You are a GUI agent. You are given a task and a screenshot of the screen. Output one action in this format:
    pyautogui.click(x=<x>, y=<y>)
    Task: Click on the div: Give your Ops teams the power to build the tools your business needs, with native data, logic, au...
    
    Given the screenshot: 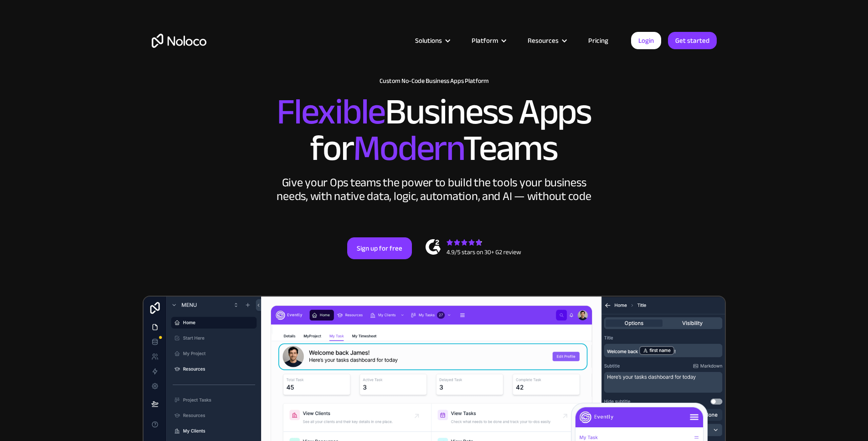 What is the action you would take?
    pyautogui.click(x=434, y=189)
    